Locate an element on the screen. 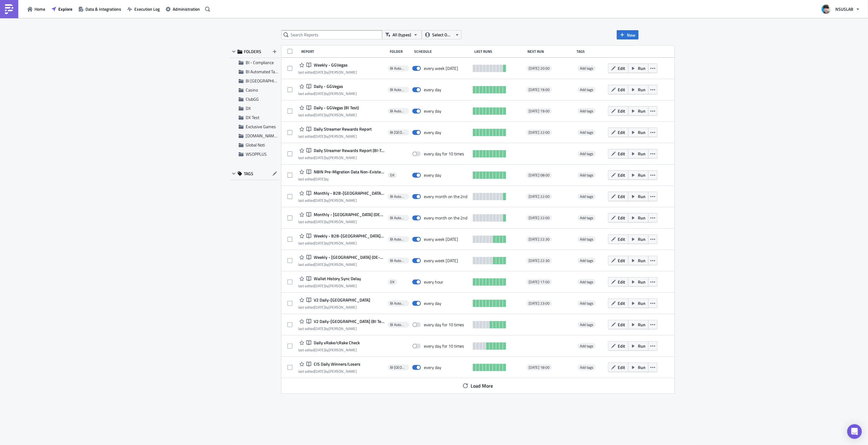 The height and width of the screenshot is (445, 868). span: Daily Streamer Rewards Report is located at coordinates (342, 129).